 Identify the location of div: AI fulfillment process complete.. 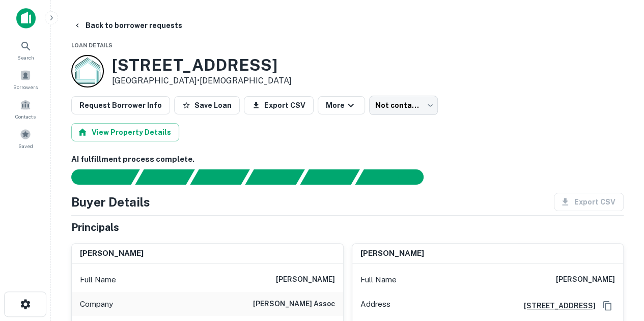
(395, 177).